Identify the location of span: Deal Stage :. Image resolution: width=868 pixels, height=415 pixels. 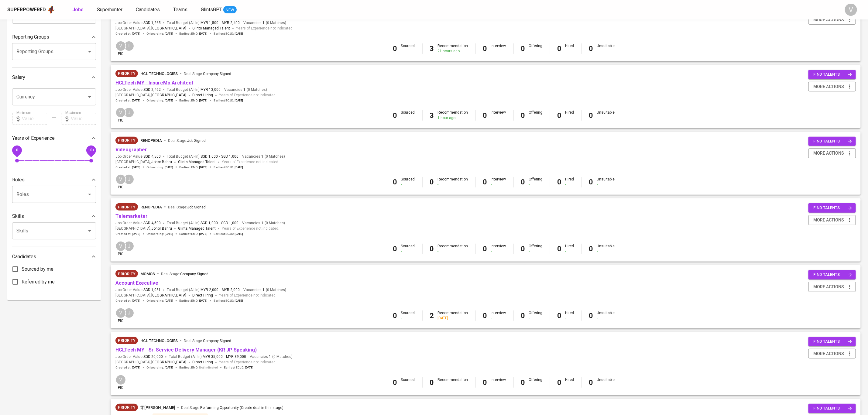
(187, 141).